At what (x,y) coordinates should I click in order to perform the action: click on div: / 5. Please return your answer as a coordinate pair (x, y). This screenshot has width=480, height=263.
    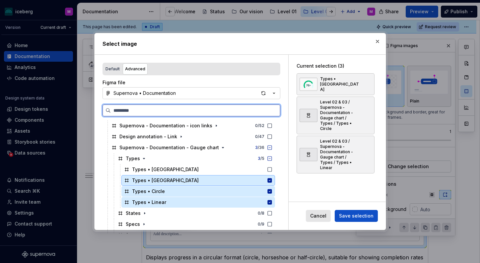
    Looking at the image, I should click on (261, 159).